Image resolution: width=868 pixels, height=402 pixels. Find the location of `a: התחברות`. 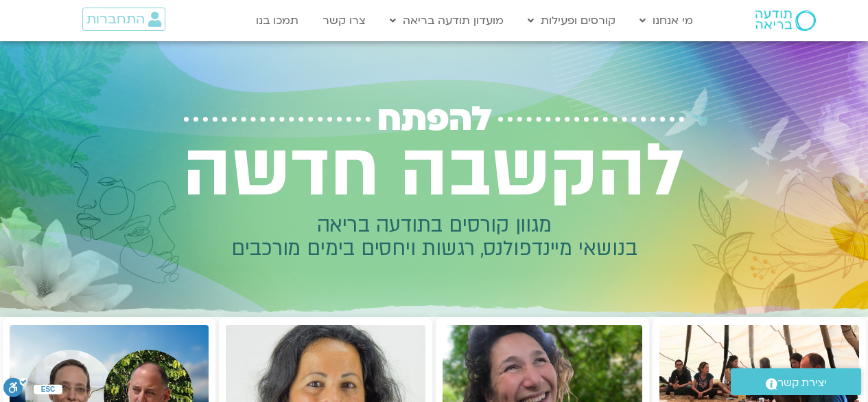

a: התחברות is located at coordinates (124, 19).